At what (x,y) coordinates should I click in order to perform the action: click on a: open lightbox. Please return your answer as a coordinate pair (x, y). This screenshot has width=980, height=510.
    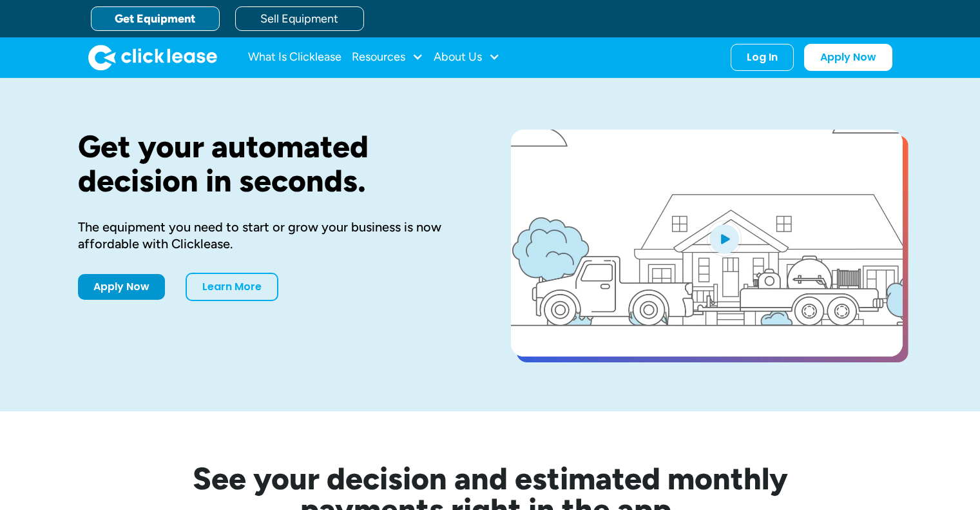
    Looking at the image, I should click on (706, 243).